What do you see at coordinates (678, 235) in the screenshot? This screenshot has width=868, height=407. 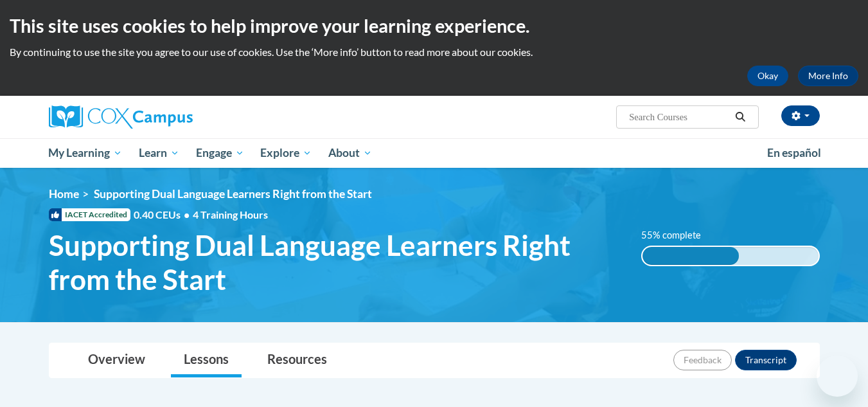 I see `label: 55% complete` at bounding box center [678, 235].